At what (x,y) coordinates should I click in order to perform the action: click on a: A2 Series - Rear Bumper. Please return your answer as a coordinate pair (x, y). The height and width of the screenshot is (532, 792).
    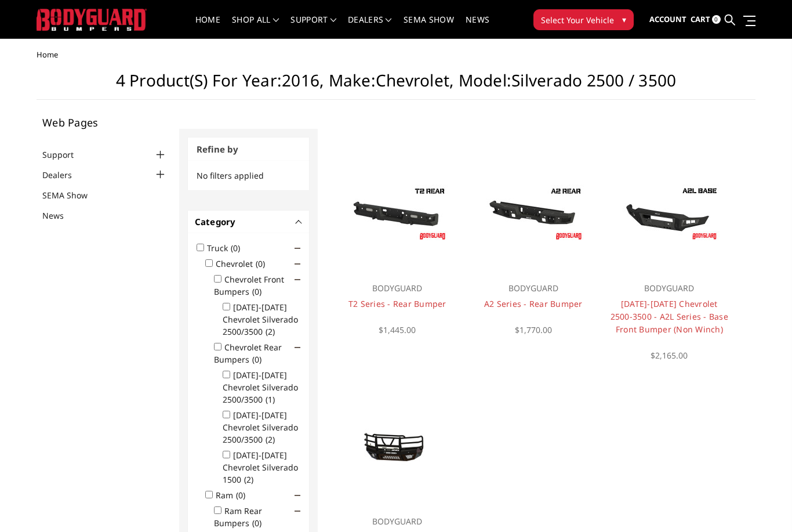
    Looking at the image, I should click on (534, 303).